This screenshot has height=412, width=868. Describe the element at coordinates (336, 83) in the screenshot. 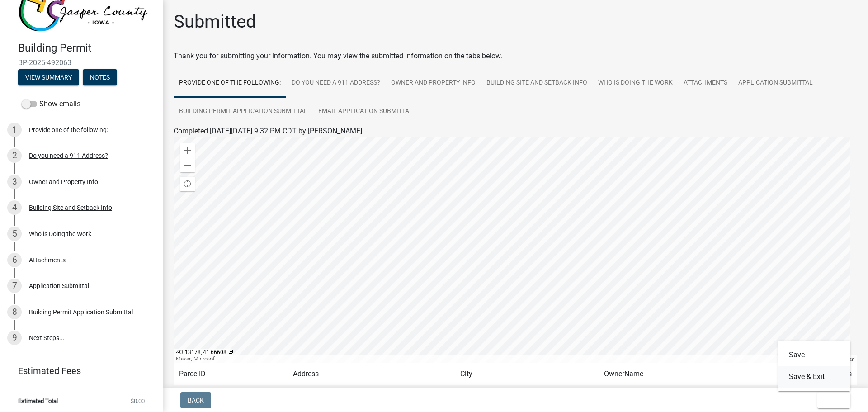

I see `a: Do you need a 911 Address?` at that location.